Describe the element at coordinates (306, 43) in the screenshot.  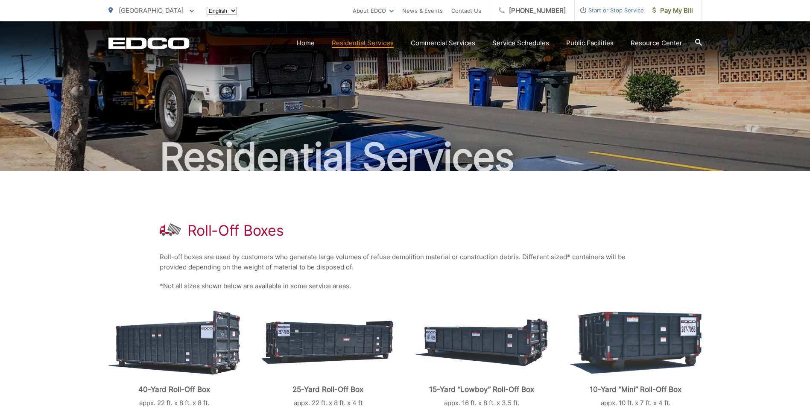
I see `a: Home` at that location.